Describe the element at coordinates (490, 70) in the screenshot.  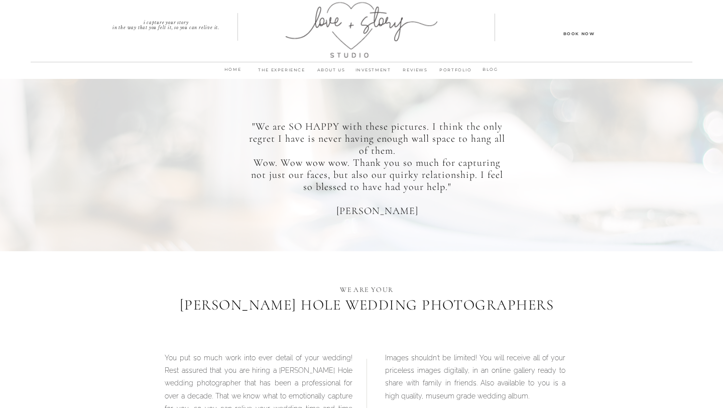
I see `a: BLOG` at that location.